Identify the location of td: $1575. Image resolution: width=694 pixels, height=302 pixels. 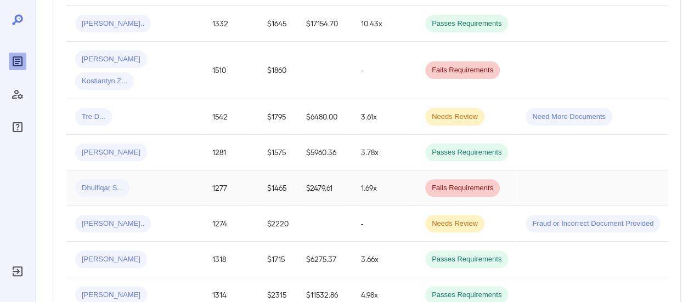
(278, 153).